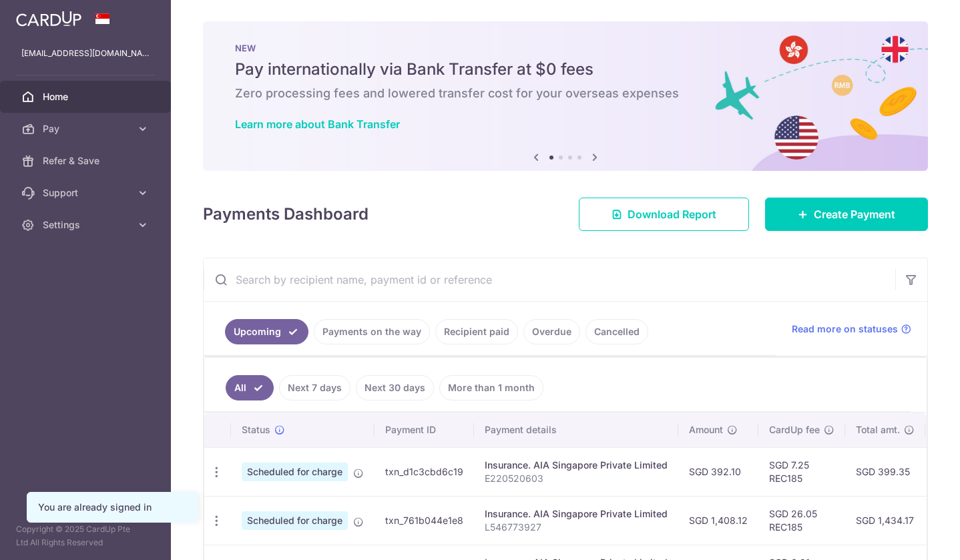 This screenshot has height=560, width=960. What do you see at coordinates (87, 193) in the screenshot?
I see `span: Support` at bounding box center [87, 193].